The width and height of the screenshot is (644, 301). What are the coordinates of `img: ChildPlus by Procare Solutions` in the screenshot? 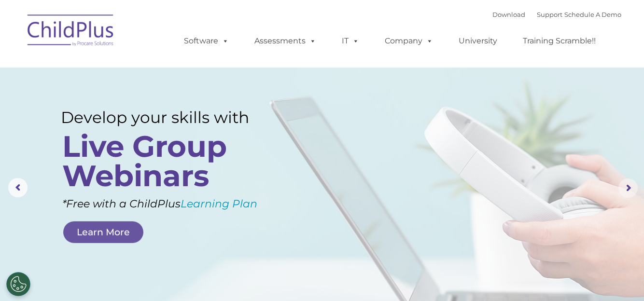 It's located at (71, 32).